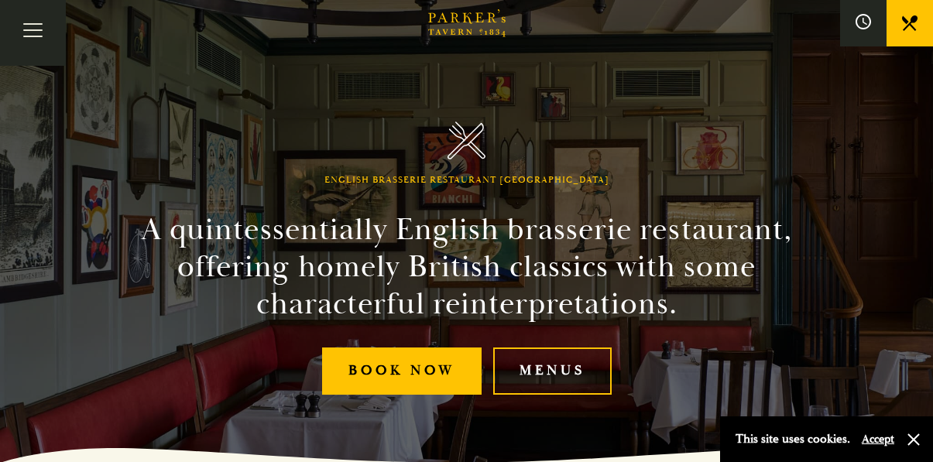  Describe the element at coordinates (402, 371) in the screenshot. I see `a: Book Now` at that location.